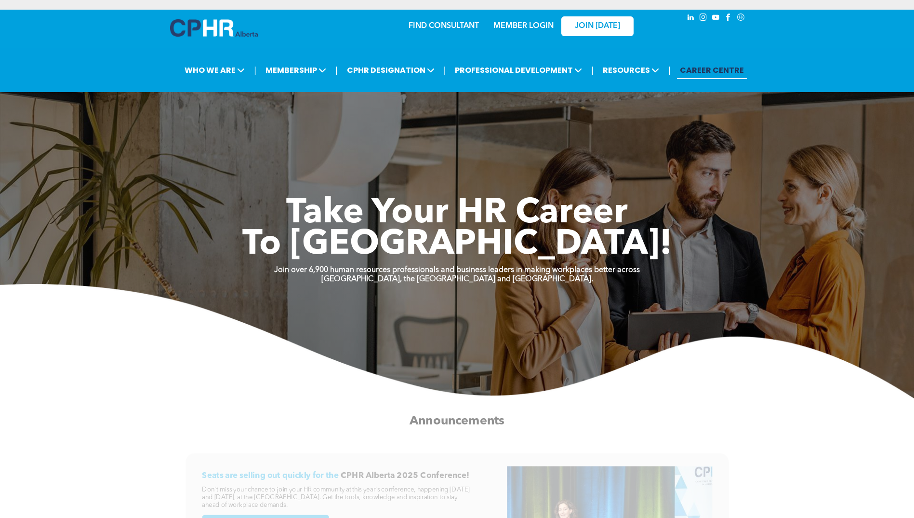  What do you see at coordinates (704, 18) in the screenshot?
I see `a: instagram` at bounding box center [704, 18].